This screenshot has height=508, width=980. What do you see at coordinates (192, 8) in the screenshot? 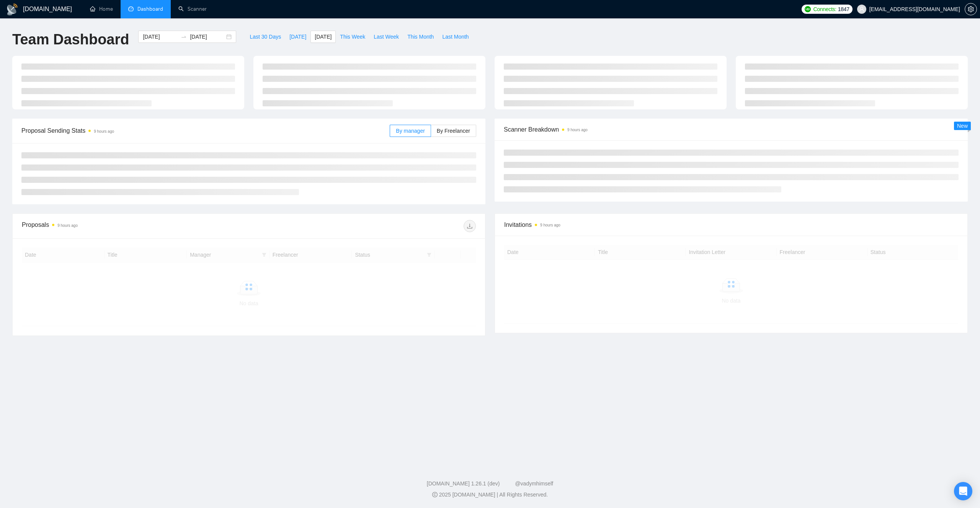
I see `a: searchScanner` at bounding box center [192, 8].